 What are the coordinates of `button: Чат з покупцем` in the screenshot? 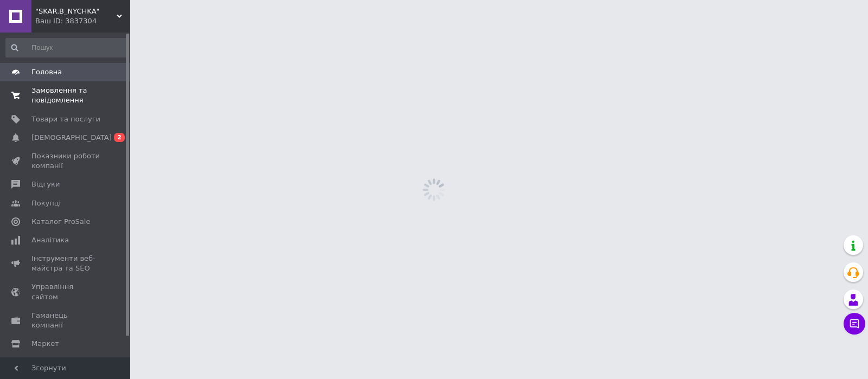 It's located at (854, 323).